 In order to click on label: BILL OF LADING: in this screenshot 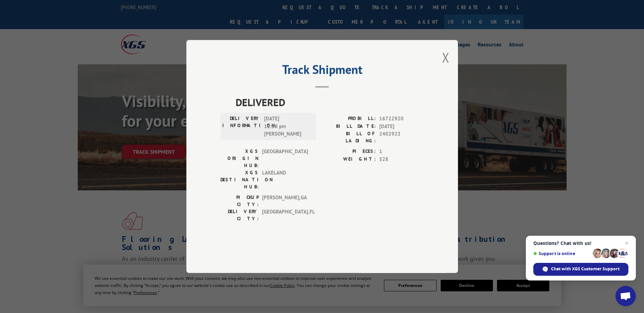, I will do `click(349, 138)`.